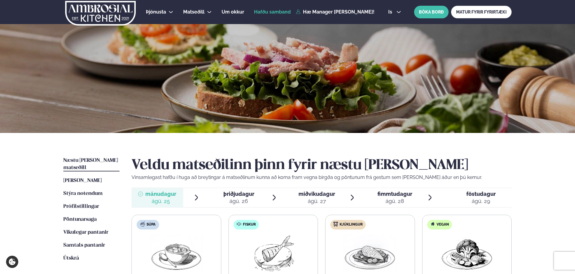  What do you see at coordinates (395, 193) in the screenshot?
I see `span: fimmtudagur` at bounding box center [395, 193].